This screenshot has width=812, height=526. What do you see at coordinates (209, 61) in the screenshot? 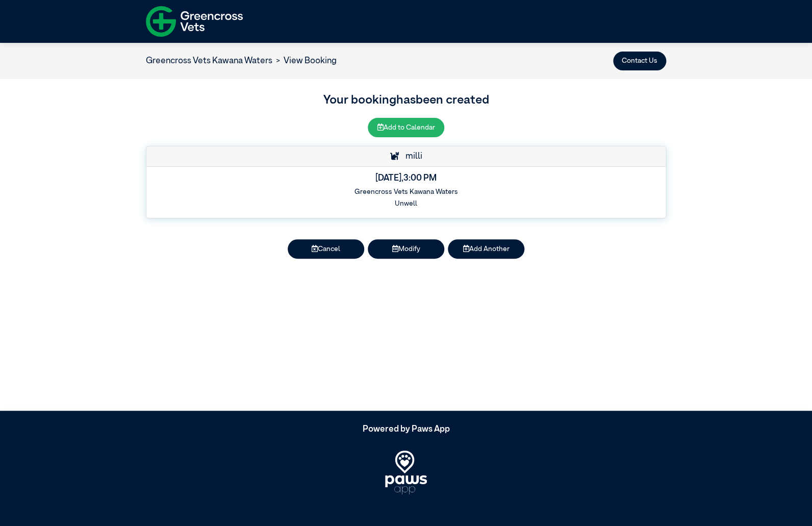
I see `a: Greencross Vets Kawana Waters` at bounding box center [209, 61].